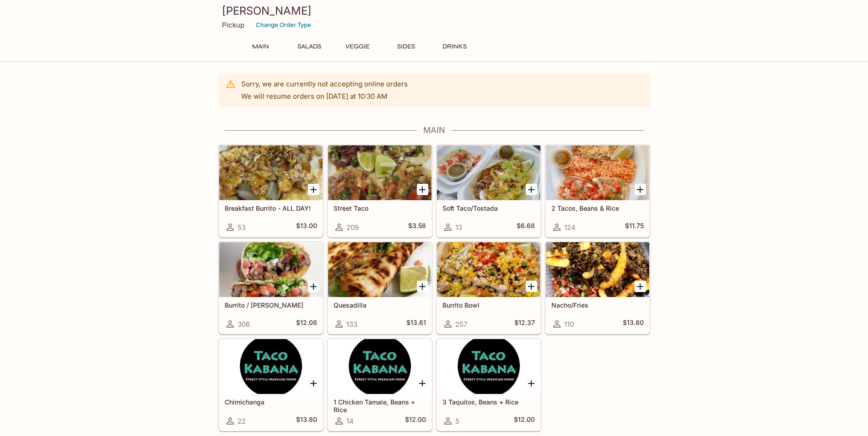  What do you see at coordinates (422, 286) in the screenshot?
I see `button: Add Quesadilla` at bounding box center [422, 286].